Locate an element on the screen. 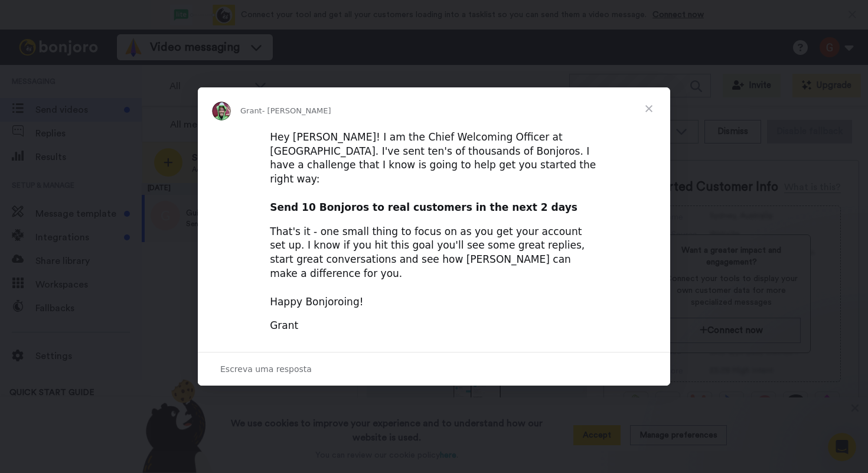 The height and width of the screenshot is (473, 868). span: Fechar is located at coordinates (649, 109).